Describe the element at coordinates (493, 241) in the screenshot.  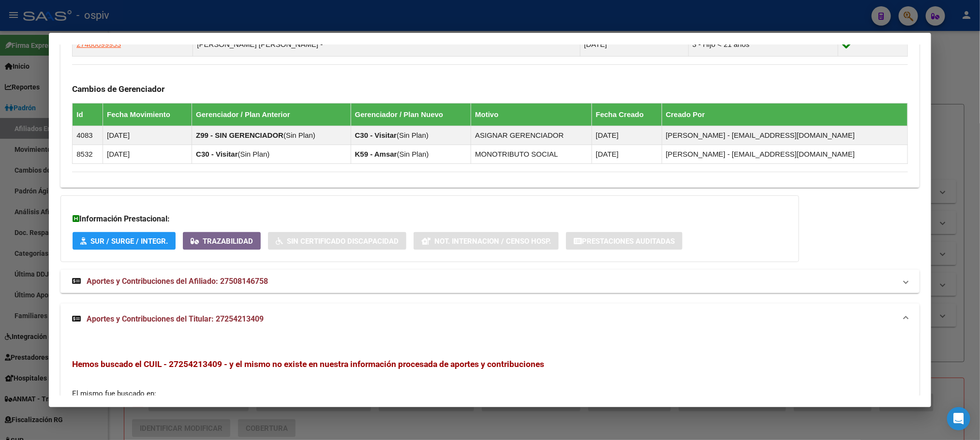
I see `span: Not. Internacion / Censo Hosp.` at that location.